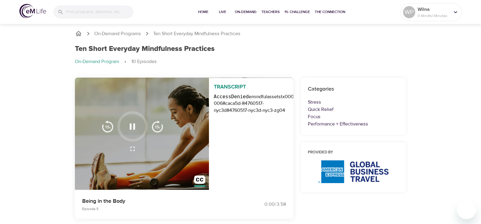 The height and width of the screenshot is (224, 481). I want to click on img: AmEx%20GBT%20logo.png, so click(353, 172).